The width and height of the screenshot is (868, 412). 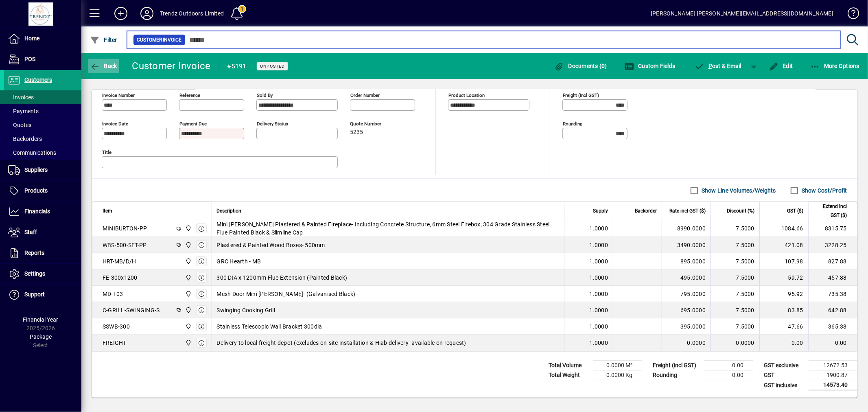 I want to click on td: 8315.75, so click(x=833, y=228).